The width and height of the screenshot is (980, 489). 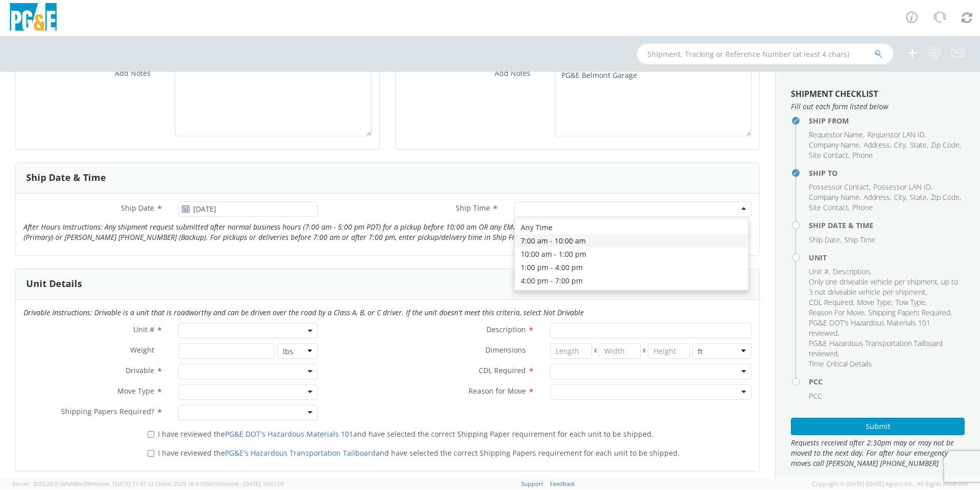 What do you see at coordinates (869, 327) in the screenshot?
I see `span: PG&E DOT's Hazardous Materials 101 reviewed` at bounding box center [869, 327].